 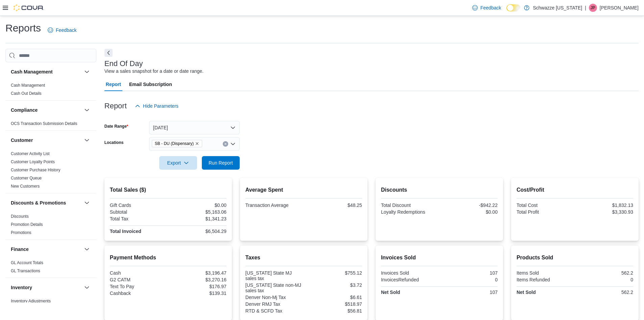 I want to click on div: Discounts & Promotions, so click(x=51, y=226).